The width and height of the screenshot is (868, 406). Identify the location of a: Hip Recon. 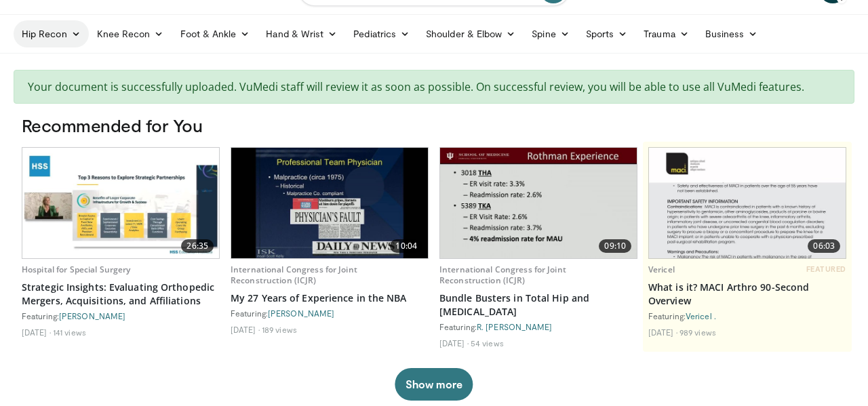
(51, 34).